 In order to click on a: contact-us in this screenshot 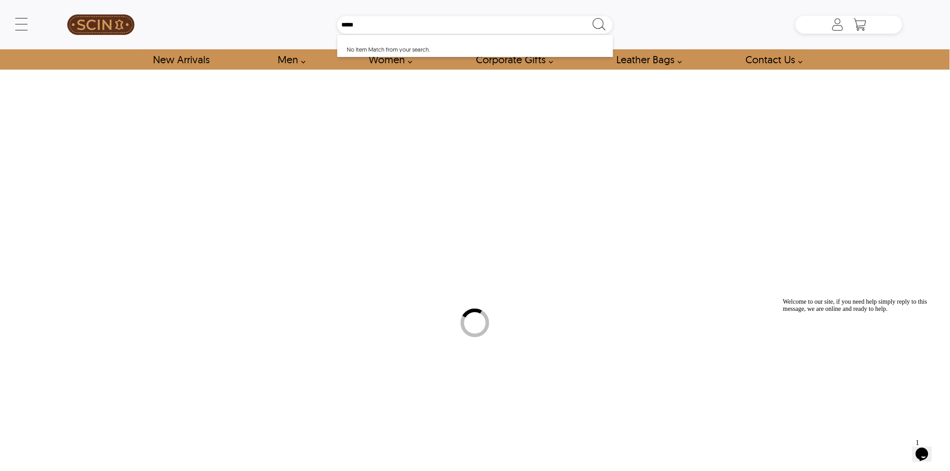, I will do `click(771, 59)`.